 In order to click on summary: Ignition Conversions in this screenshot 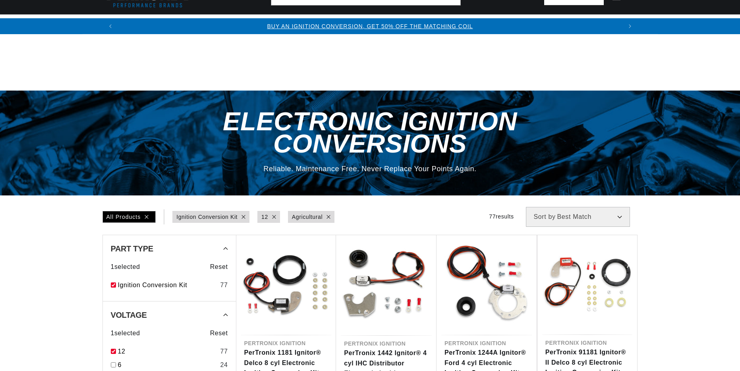, I will do `click(145, 24)`.